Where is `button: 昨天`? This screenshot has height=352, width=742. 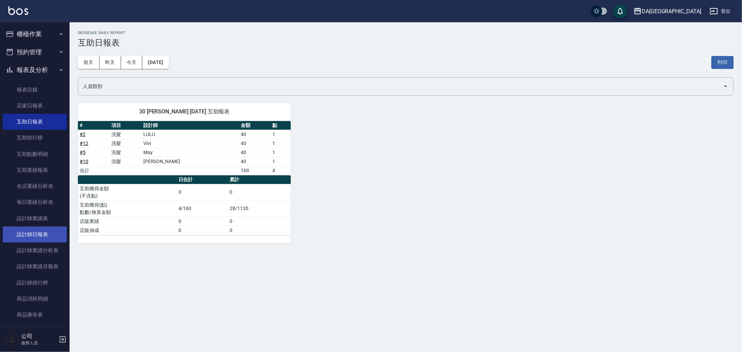
button: 昨天 is located at coordinates (110, 62).